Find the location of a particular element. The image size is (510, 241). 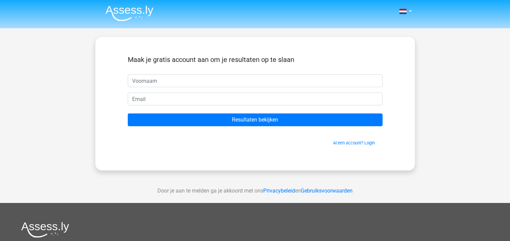

img: Assessly logo is located at coordinates (45, 230).